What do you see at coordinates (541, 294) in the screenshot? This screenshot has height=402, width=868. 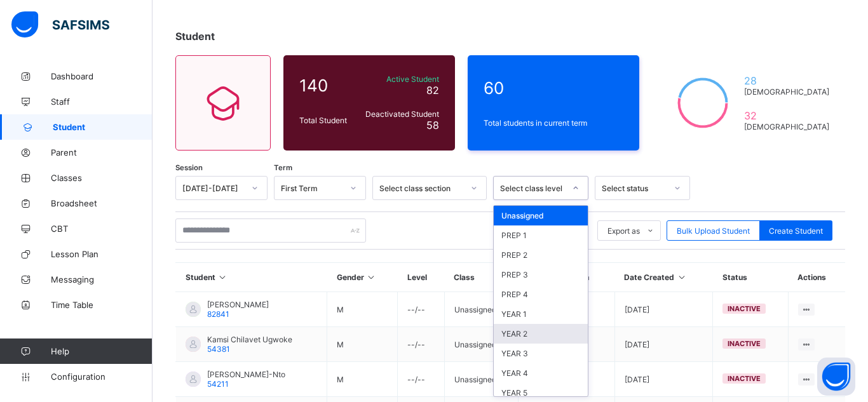 I see `div: PREP 4` at bounding box center [541, 294].